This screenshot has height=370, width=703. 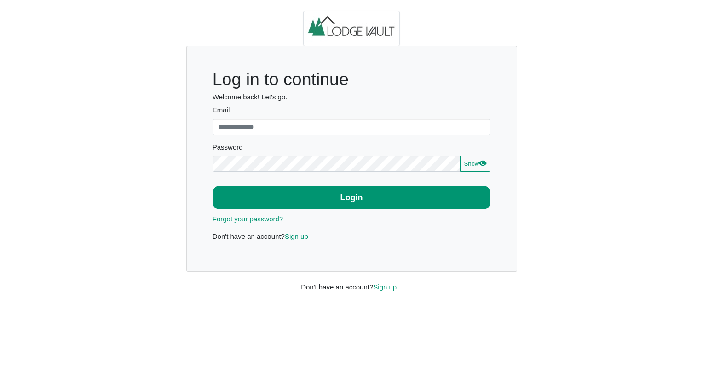 What do you see at coordinates (476, 164) in the screenshot?
I see `button: Showeye fill` at bounding box center [476, 164].